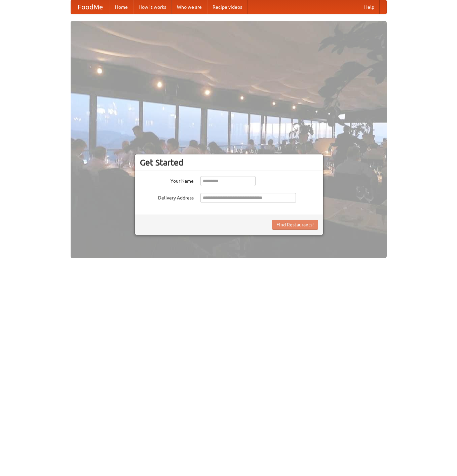  What do you see at coordinates (167, 180) in the screenshot?
I see `label: Your Name` at bounding box center [167, 180].